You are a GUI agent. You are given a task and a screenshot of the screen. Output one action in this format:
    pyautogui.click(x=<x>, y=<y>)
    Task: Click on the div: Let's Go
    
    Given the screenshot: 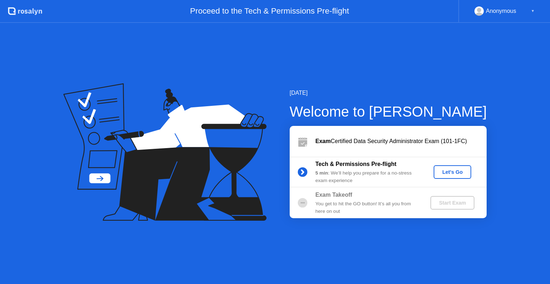 What is the action you would take?
    pyautogui.click(x=452, y=172)
    